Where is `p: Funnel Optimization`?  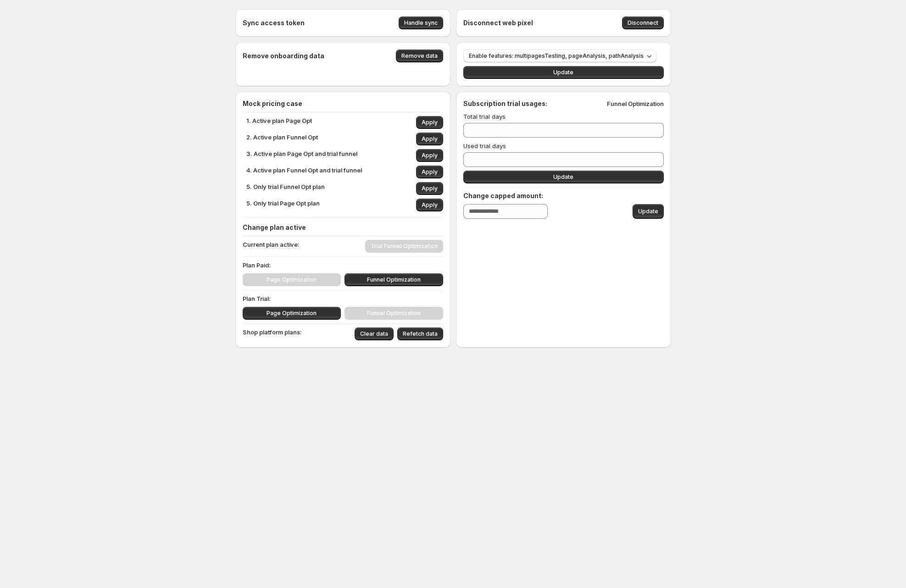
p: Funnel Optimization is located at coordinates (636, 104).